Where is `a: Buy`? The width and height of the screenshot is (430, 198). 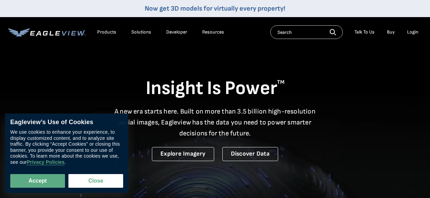 a: Buy is located at coordinates (391, 32).